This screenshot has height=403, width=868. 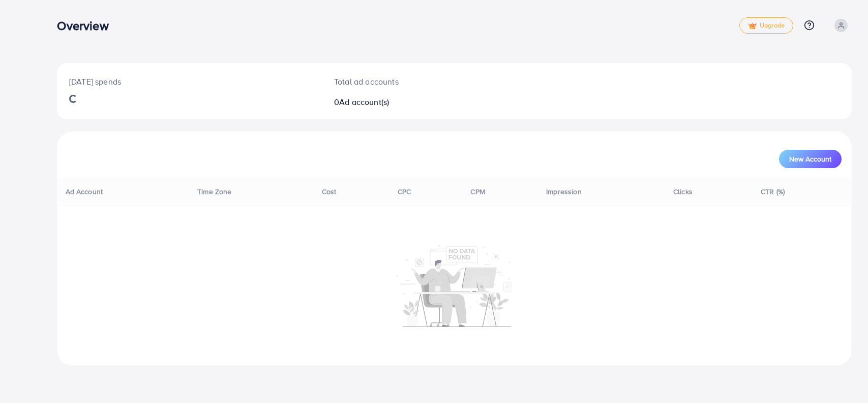 What do you see at coordinates (767, 25) in the screenshot?
I see `a: tickUpgrade` at bounding box center [767, 25].